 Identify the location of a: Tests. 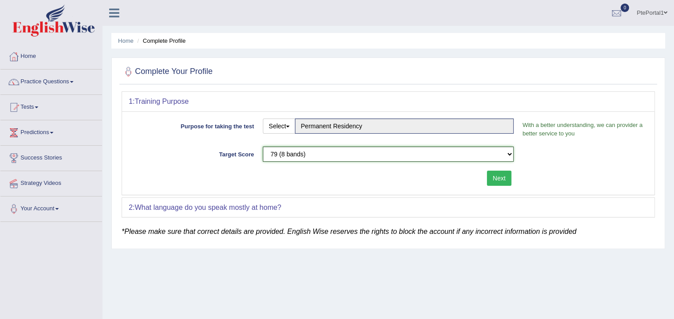
(51, 106).